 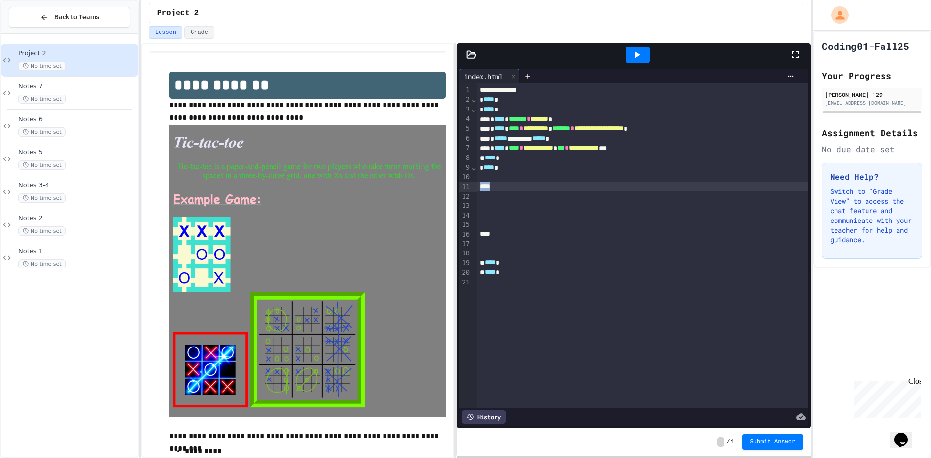 What do you see at coordinates (165, 33) in the screenshot?
I see `button: Lesson` at bounding box center [165, 33].